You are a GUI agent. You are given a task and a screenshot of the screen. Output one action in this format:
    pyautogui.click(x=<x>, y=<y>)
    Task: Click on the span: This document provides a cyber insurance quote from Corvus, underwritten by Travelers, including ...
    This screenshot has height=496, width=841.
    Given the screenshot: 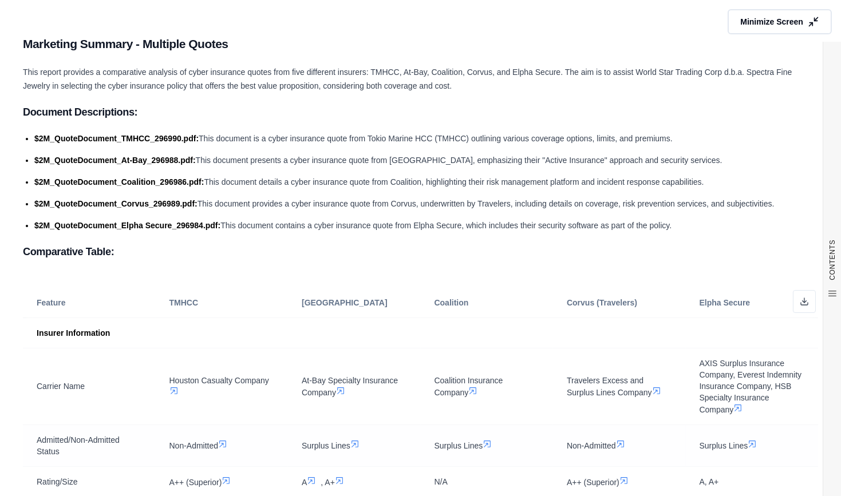 What is the action you would take?
    pyautogui.click(x=486, y=204)
    